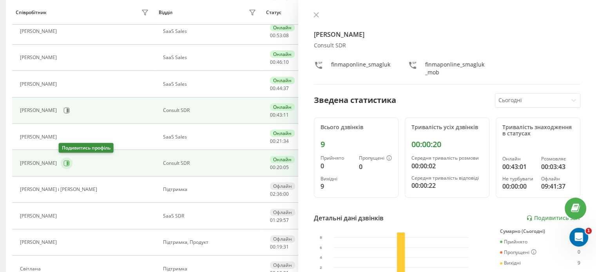 The width and height of the screenshot is (596, 272). I want to click on div: finmaponline_smagluk, so click(360, 69).